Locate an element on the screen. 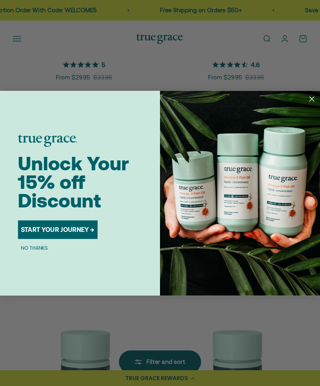  img: logo placeholder is located at coordinates (47, 140).